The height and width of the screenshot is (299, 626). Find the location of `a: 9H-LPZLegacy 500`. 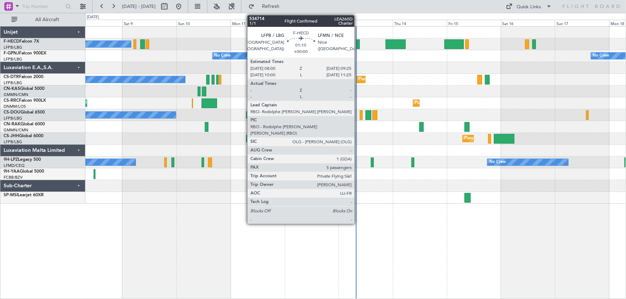

a: 9H-LPZLegacy 500 is located at coordinates (22, 160).